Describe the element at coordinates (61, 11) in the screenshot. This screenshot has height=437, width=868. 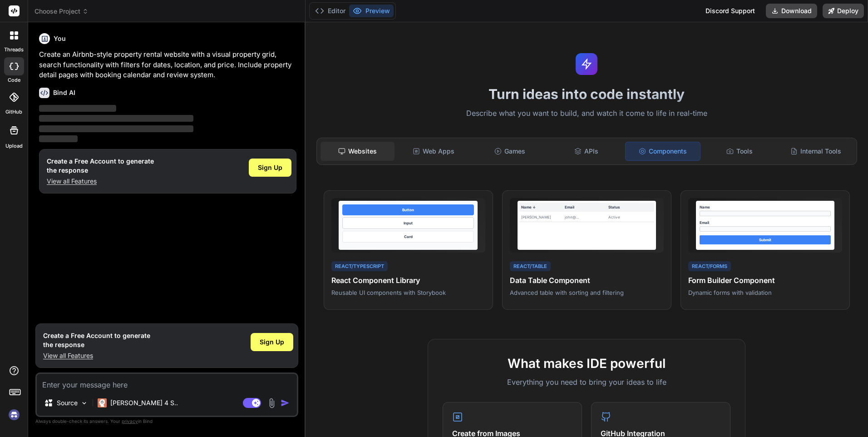
I see `span: Choose Project` at that location.